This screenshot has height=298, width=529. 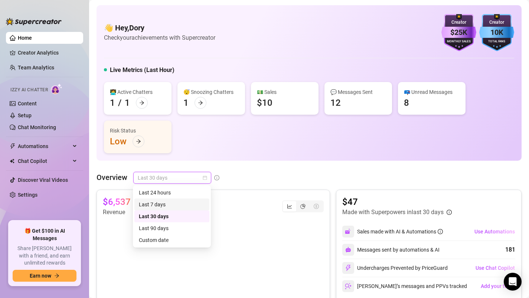 I want to click on div: Custom date, so click(x=172, y=240).